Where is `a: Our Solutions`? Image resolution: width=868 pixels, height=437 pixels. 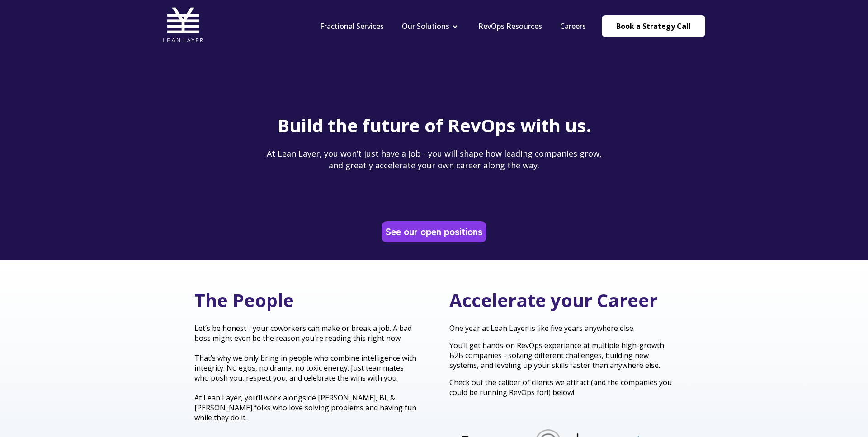 a: Our Solutions is located at coordinates (426, 26).